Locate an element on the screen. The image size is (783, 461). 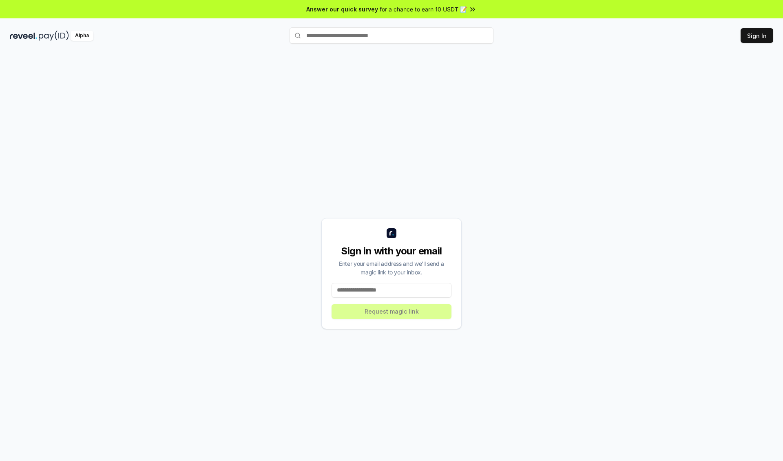
span: for a chance to earn 10 USDT 📝 is located at coordinates (423, 9).